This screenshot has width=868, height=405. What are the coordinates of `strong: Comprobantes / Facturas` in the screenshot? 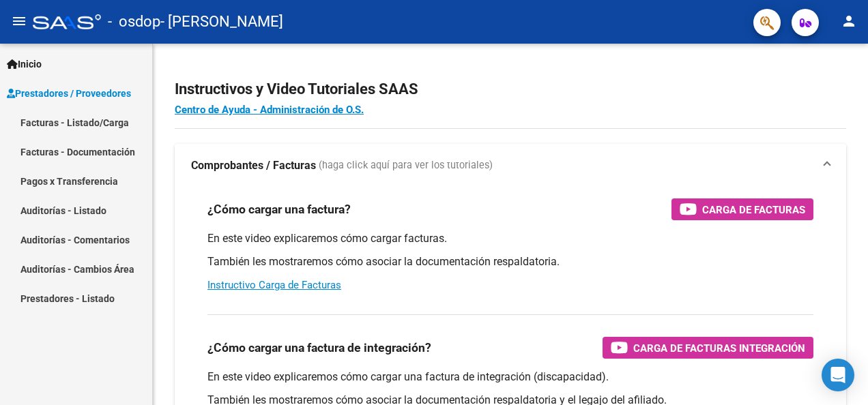 It's located at (253, 166).